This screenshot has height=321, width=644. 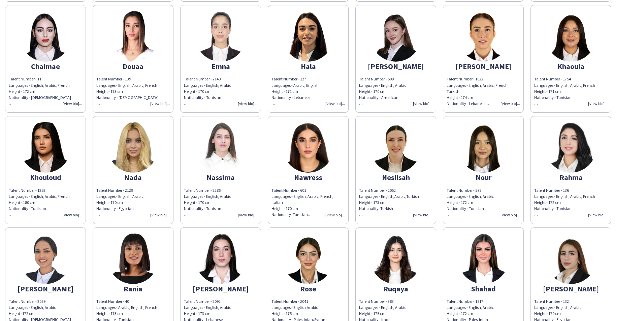 I want to click on img: thumb-efa2a5ac-28e8-4d46-a0f8-6cedbdd0f610.png, so click(x=396, y=259).